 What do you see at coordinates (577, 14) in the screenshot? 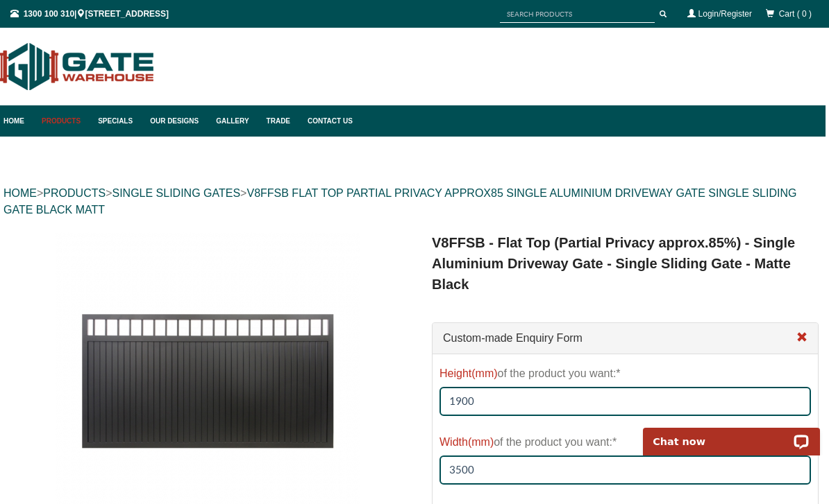
I see `input: SEARCH PRODUCTS` at bounding box center [577, 14].